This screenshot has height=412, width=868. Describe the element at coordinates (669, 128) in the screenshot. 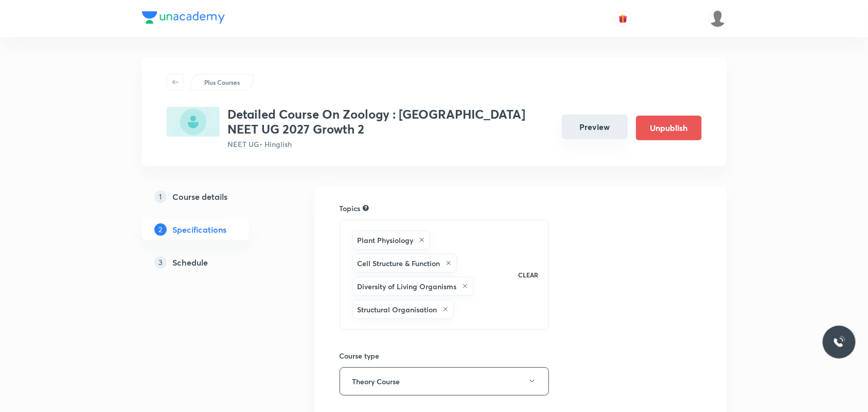

I see `button: Unpublish` at that location.